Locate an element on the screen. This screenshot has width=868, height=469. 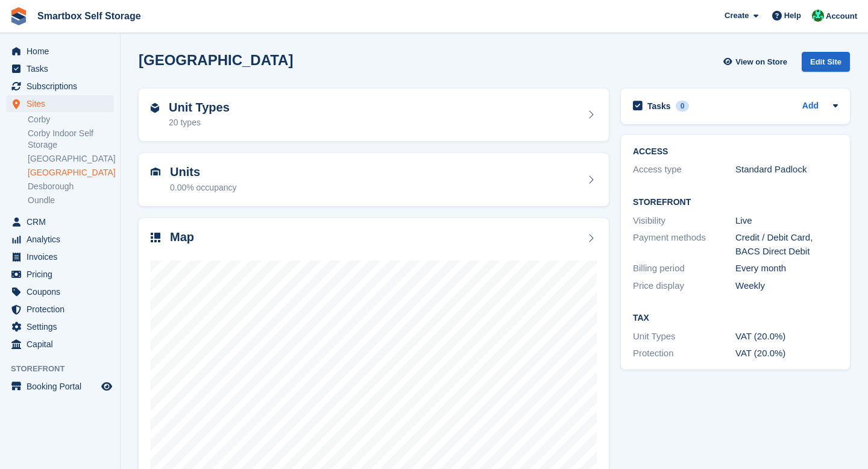
span: Account is located at coordinates (842, 16).